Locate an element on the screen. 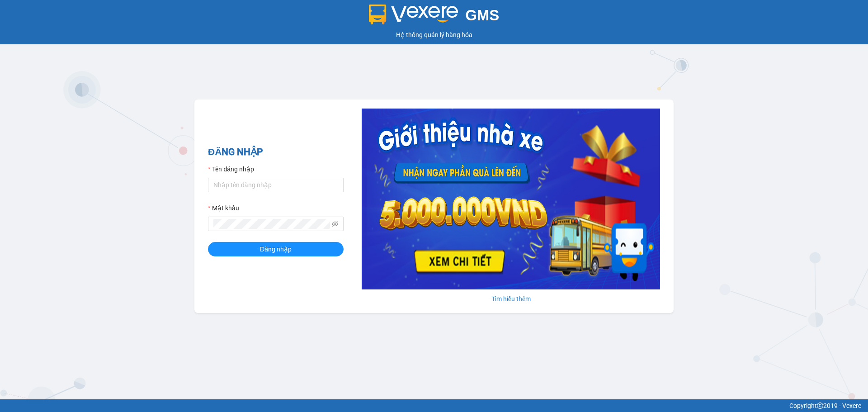 This screenshot has height=412, width=868. input: Mật khẩu is located at coordinates (272, 224).